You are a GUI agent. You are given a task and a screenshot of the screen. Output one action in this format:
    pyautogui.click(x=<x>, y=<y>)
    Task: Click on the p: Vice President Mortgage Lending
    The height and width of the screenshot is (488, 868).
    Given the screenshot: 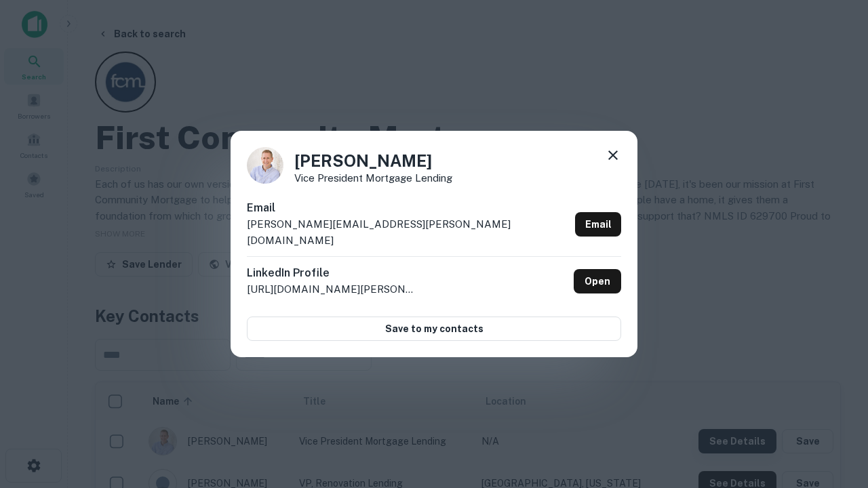 What is the action you would take?
    pyautogui.click(x=373, y=177)
    